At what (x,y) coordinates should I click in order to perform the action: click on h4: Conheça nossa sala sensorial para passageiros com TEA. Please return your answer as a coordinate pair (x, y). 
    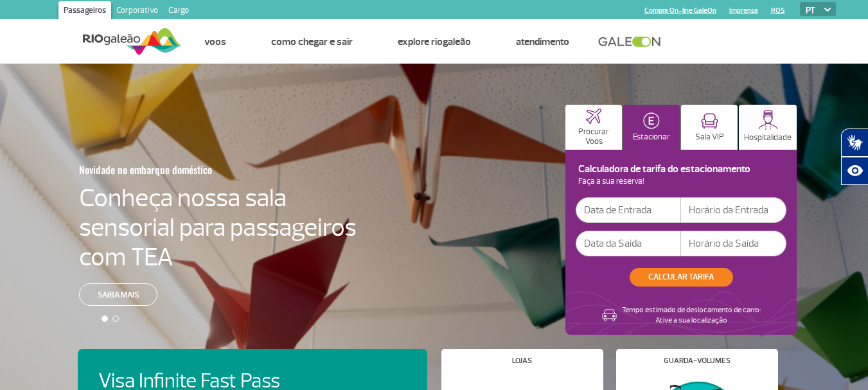
    Looking at the image, I should click on (218, 228).